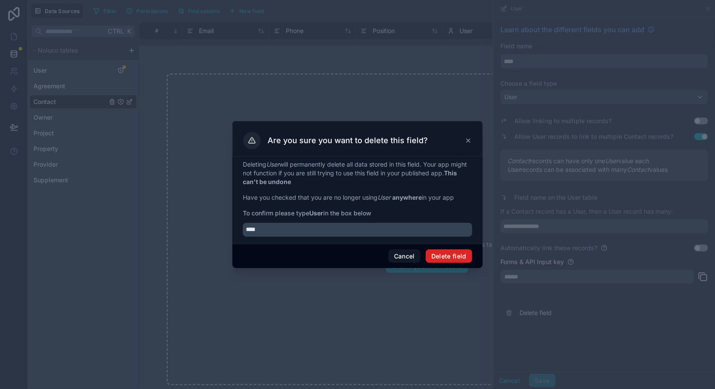 This screenshot has height=389, width=715. What do you see at coordinates (358, 213) in the screenshot?
I see `span: To confirm please type in the box below` at bounding box center [358, 213].